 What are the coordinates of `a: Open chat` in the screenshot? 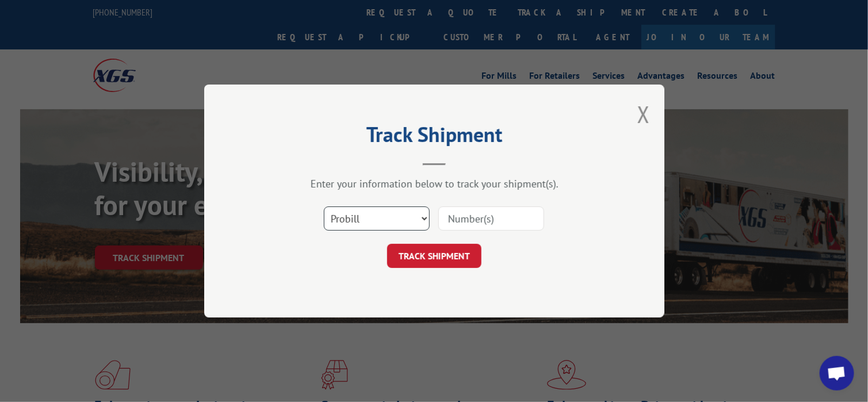 It's located at (837, 373).